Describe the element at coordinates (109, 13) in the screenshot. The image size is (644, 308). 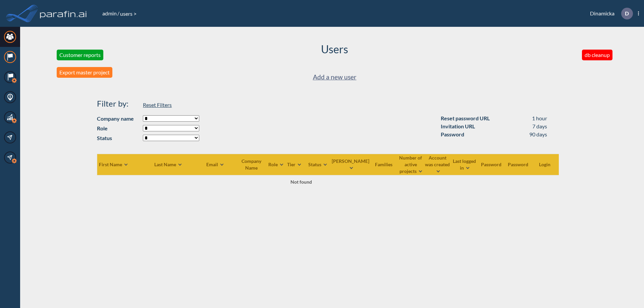
I see `a: admin` at that location.